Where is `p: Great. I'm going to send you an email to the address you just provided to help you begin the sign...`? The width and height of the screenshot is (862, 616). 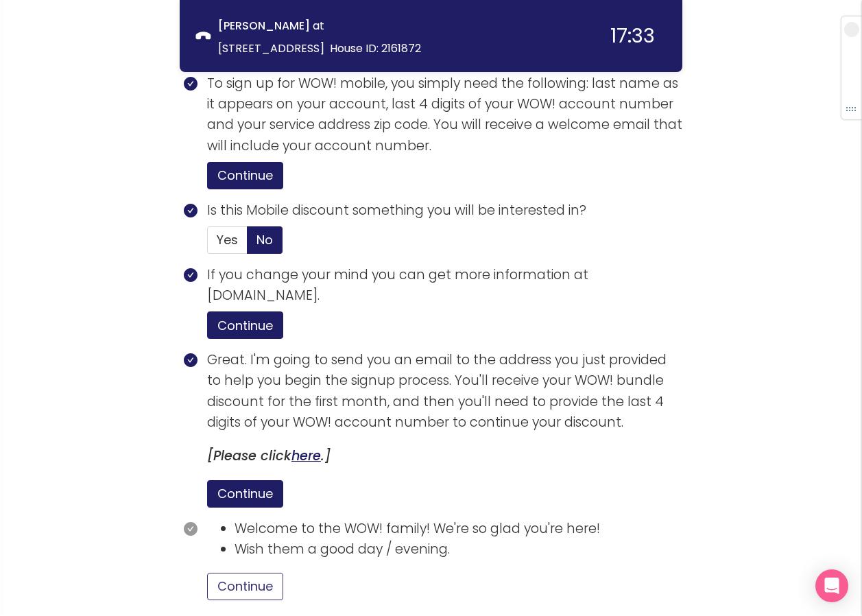
p: Great. I'm going to send you an email to the address you just provided to help you begin the sign... is located at coordinates (444, 391).